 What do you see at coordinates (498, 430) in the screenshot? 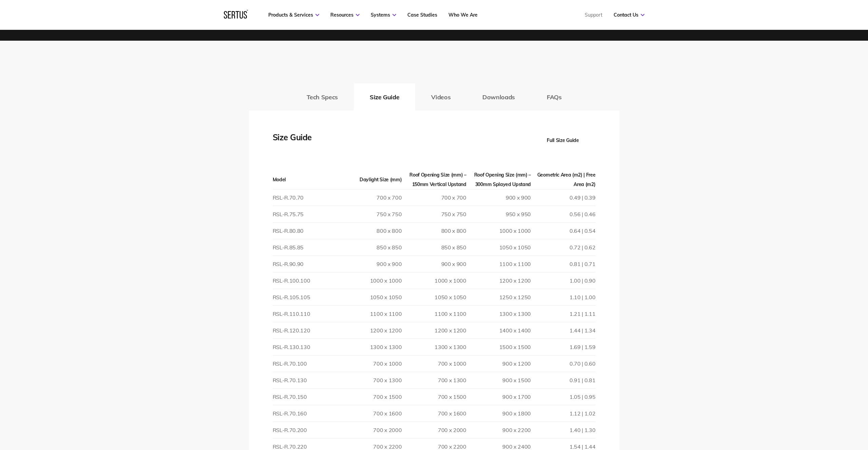
I see `td: 900 x 2200` at bounding box center [498, 430].